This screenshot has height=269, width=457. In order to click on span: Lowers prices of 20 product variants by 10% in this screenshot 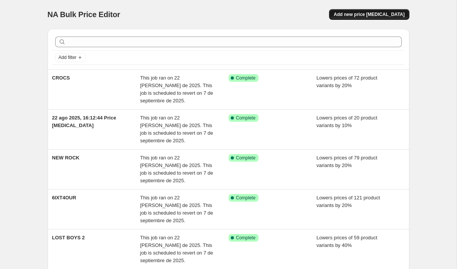, I will do `click(347, 122)`.